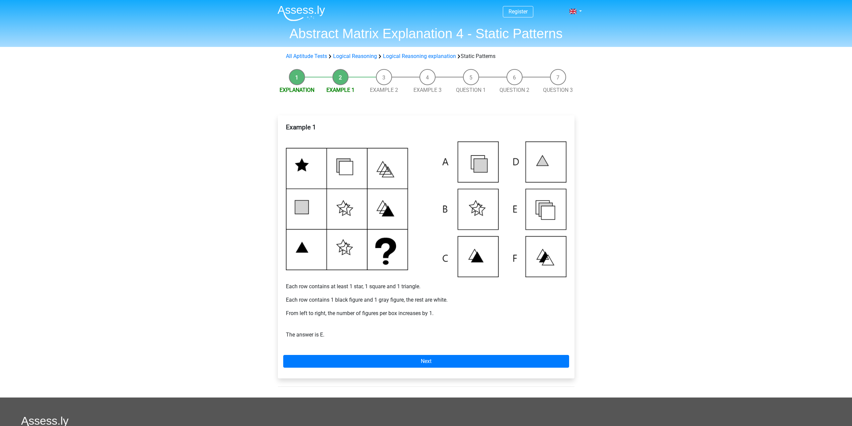 Image resolution: width=852 pixels, height=426 pixels. I want to click on div: Static Patterns, so click(426, 56).